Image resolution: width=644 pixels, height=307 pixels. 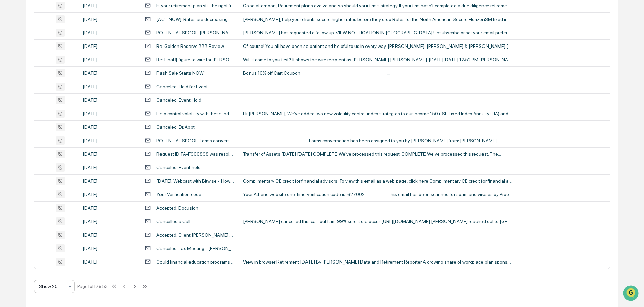 I want to click on div: We're available if you need us!, so click(x=54, y=61).